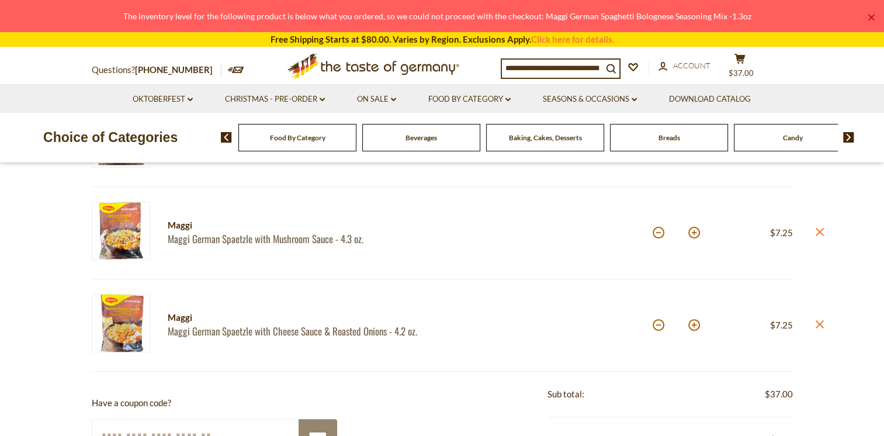 The image size is (884, 436). I want to click on img: Maggi German Spaetzle with Mushroom Sauce, so click(121, 231).